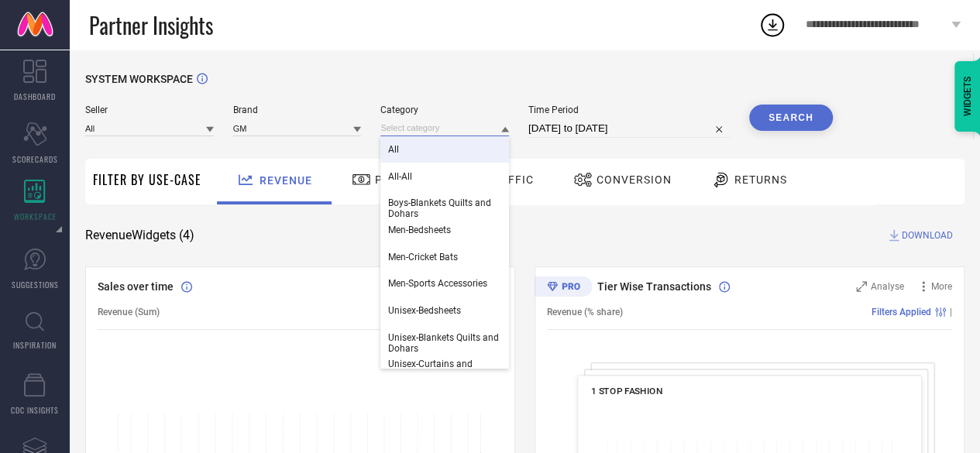 The width and height of the screenshot is (980, 453). Describe the element at coordinates (286, 180) in the screenshot. I see `span: Revenue` at that location.